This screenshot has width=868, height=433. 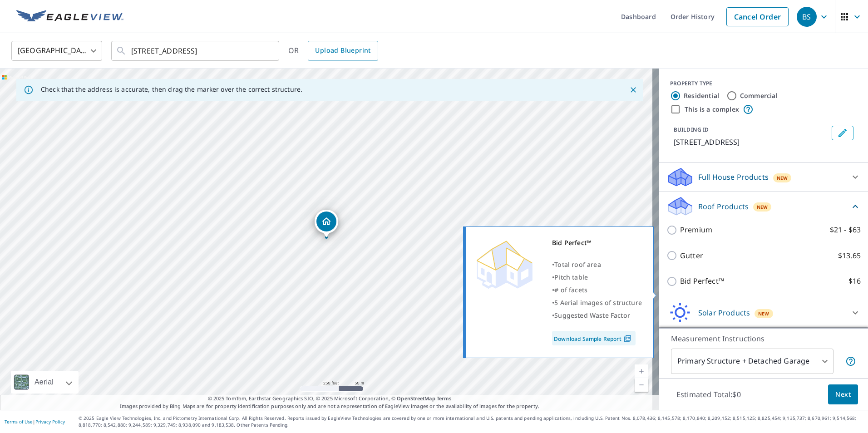 What do you see at coordinates (764, 338) in the screenshot?
I see `p: Measurement Instructions` at bounding box center [764, 338].